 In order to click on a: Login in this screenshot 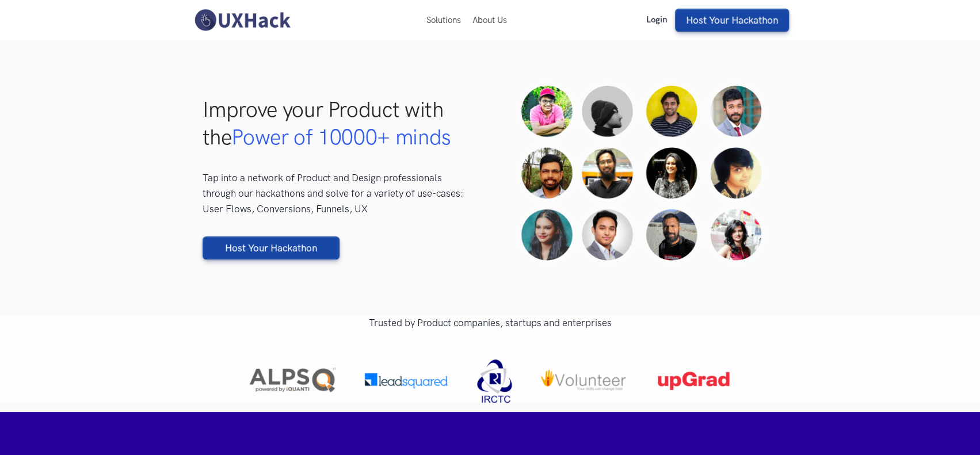, I will do `click(657, 20)`.